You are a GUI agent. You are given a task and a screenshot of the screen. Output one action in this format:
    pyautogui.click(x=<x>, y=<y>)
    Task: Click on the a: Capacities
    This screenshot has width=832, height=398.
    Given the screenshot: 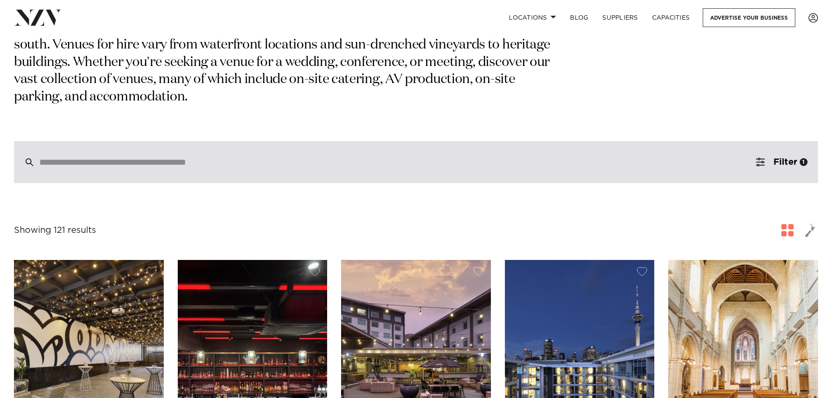 What is the action you would take?
    pyautogui.click(x=671, y=17)
    